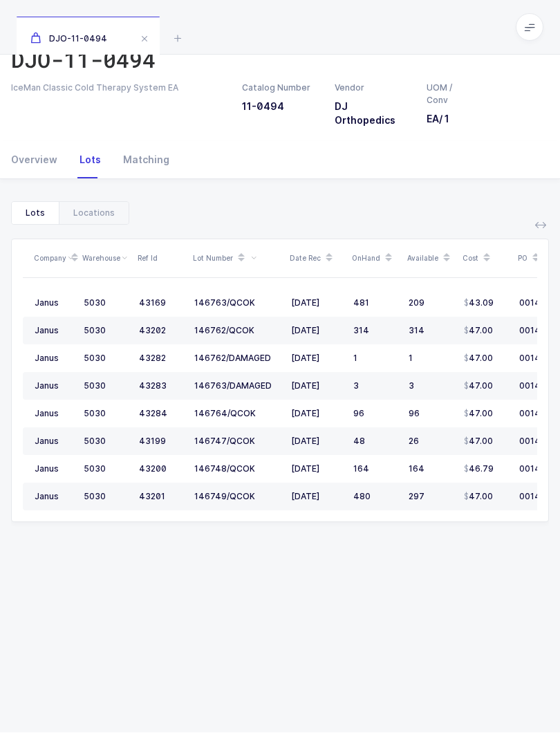  I want to click on div: Lot Number, so click(237, 258).